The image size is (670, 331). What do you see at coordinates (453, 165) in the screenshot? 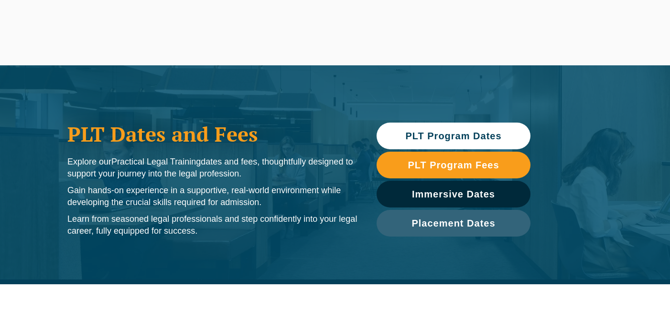
I see `span: PLT Program Fees` at bounding box center [453, 165].